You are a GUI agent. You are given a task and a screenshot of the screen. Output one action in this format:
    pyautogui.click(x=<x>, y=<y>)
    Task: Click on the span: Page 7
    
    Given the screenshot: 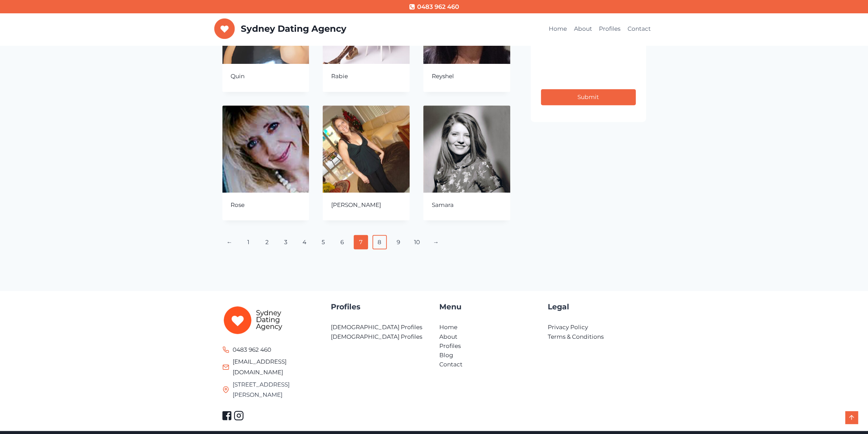 What is the action you would take?
    pyautogui.click(x=360, y=242)
    